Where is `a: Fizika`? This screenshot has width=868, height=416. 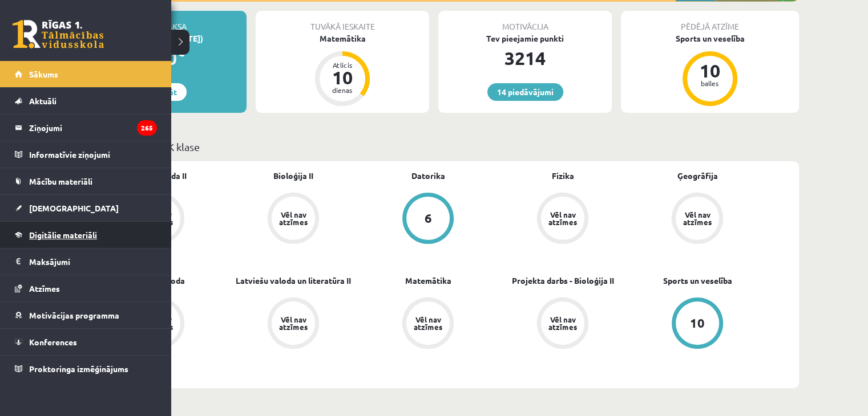
a: Fizika is located at coordinates (563, 175).